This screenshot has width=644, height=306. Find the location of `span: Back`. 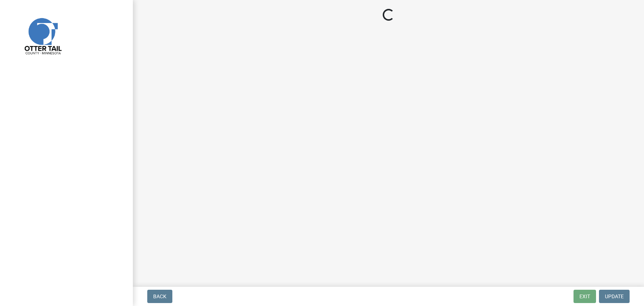

span: Back is located at coordinates (160, 296).